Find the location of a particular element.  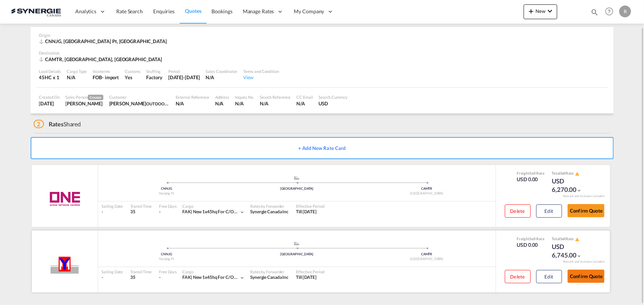

md-icon: icon-plus 400-fg is located at coordinates (531, 11).